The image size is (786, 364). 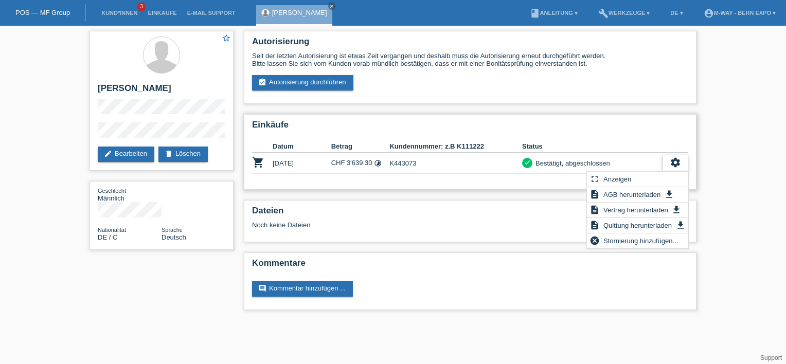 I want to click on i: Fixe Raten (24 Raten), so click(x=378, y=163).